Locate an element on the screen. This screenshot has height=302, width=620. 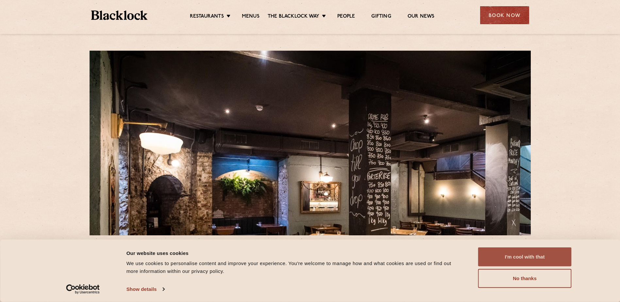
a: Show details is located at coordinates (145, 289).